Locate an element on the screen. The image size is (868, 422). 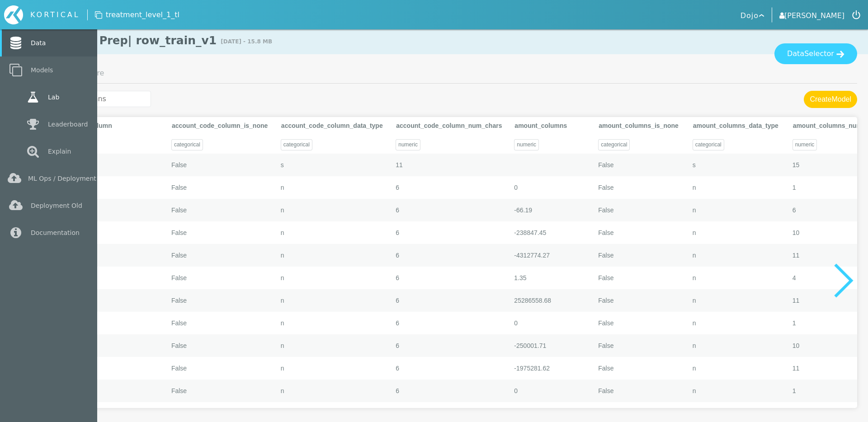
button: DataSelector is located at coordinates (815, 54).